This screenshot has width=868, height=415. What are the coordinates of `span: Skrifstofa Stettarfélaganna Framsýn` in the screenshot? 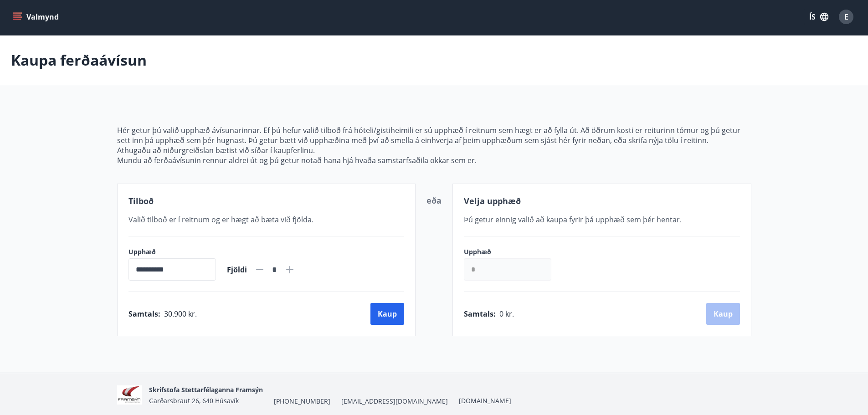 It's located at (206, 389).